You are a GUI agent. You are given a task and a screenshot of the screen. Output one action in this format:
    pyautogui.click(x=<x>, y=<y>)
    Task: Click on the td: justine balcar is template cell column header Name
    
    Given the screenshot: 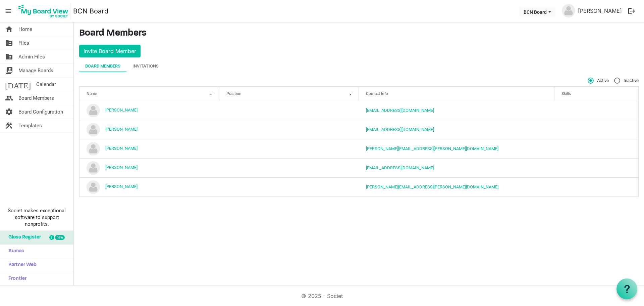 What is the action you would take?
    pyautogui.click(x=149, y=111)
    